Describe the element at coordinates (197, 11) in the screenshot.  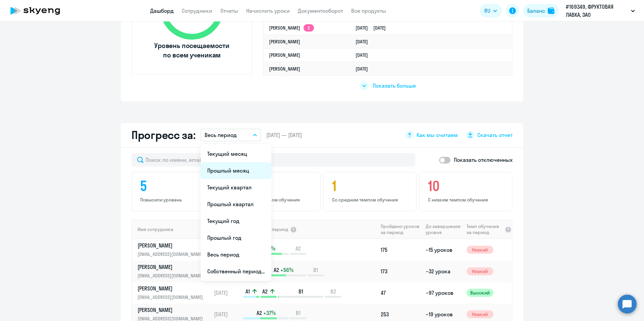
I see `a: Сотрудники` at that location.